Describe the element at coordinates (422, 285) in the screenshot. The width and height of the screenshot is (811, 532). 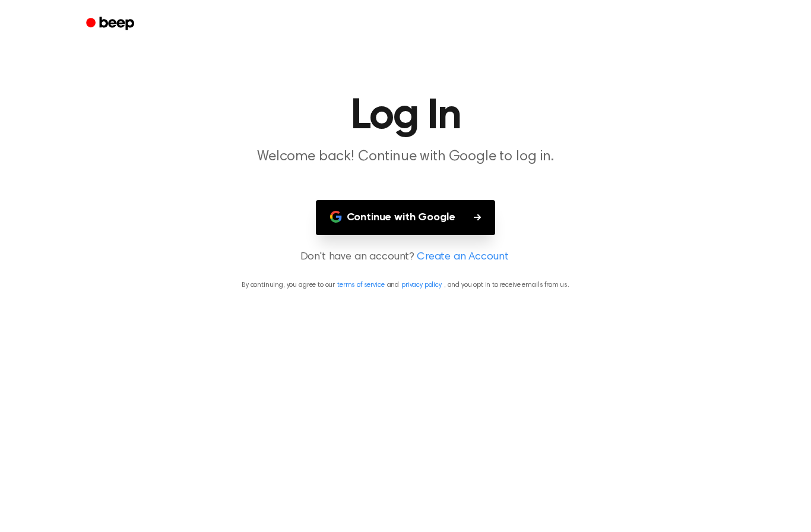
I see `a: privacy policy` at that location.